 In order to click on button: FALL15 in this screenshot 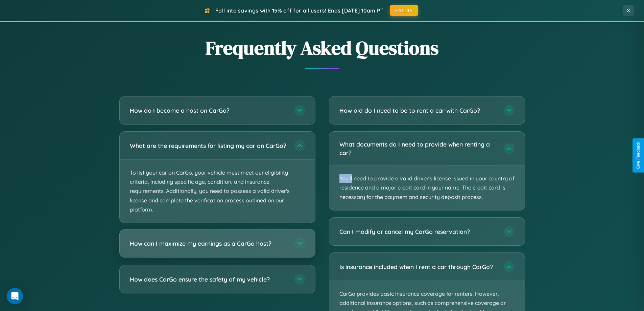, I will do `click(404, 10)`.